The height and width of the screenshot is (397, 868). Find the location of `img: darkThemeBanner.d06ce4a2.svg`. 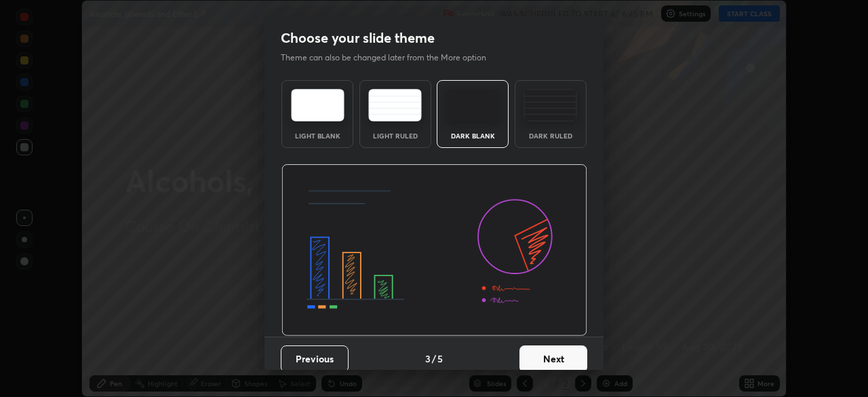

img: darkThemeBanner.d06ce4a2.svg is located at coordinates (434, 251).